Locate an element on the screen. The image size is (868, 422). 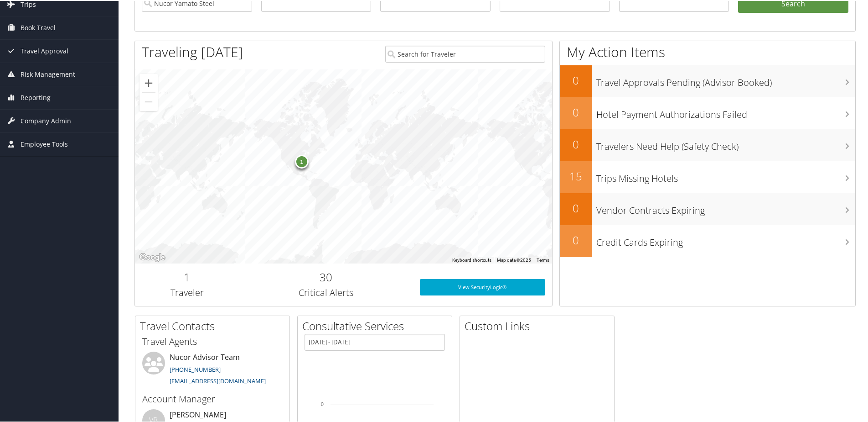
h3: Trips Missing Hotels is located at coordinates (726, 175).